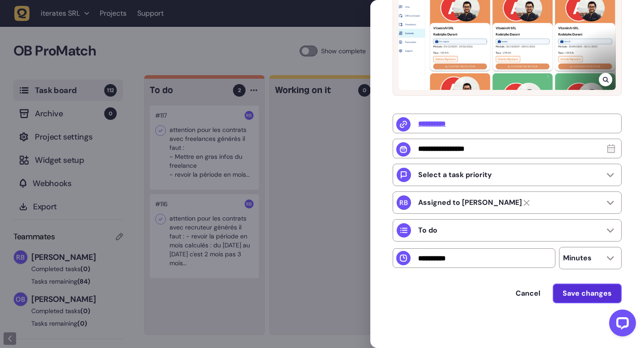 This screenshot has width=644, height=348. I want to click on button: Open LiveChat chat widget, so click(21, 17).